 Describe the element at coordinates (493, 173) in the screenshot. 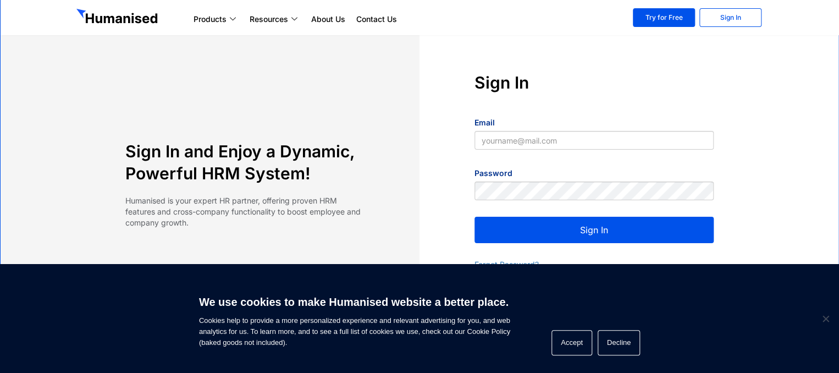

I see `label: Password` at that location.